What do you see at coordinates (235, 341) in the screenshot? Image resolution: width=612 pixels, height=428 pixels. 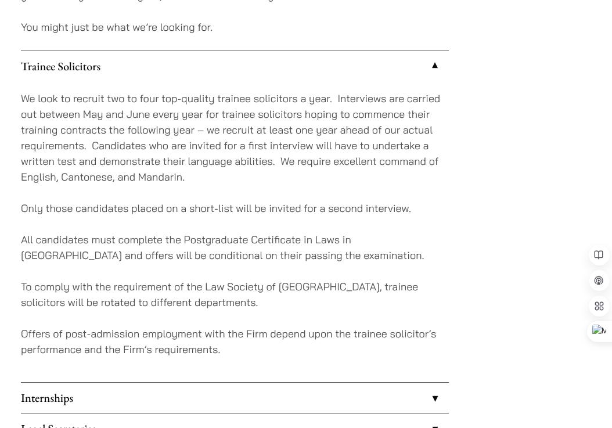 I see `p: Offers of post-admission employment with the Firm depend upon the trainee solicitor’s performance...` at bounding box center [235, 341].